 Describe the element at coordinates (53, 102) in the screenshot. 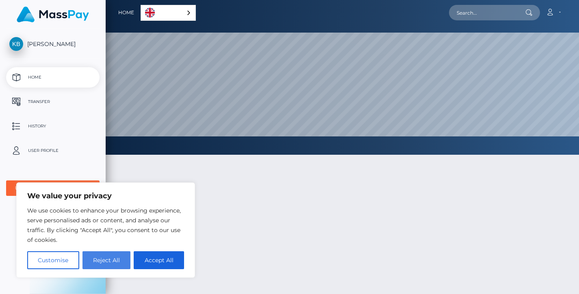

I see `a: Transfer` at that location.